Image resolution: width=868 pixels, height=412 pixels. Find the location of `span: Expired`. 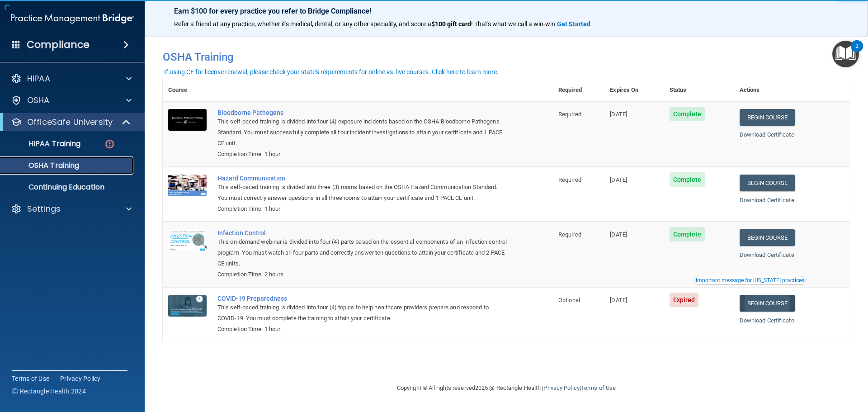

span: Expired is located at coordinates (684, 300).